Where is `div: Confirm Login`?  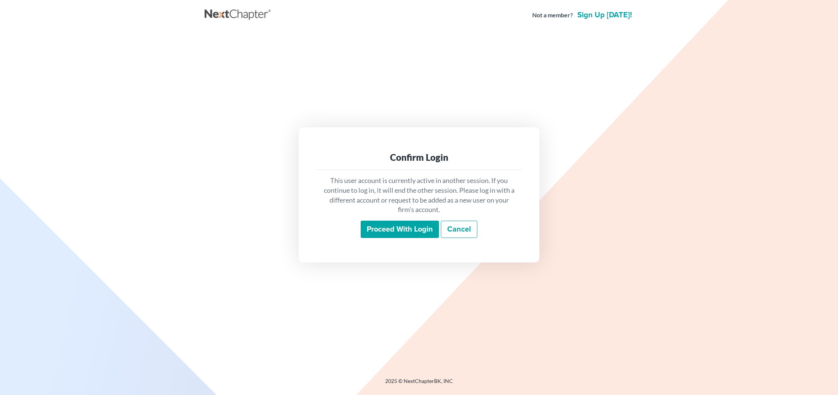 div: Confirm Login is located at coordinates (419, 157).